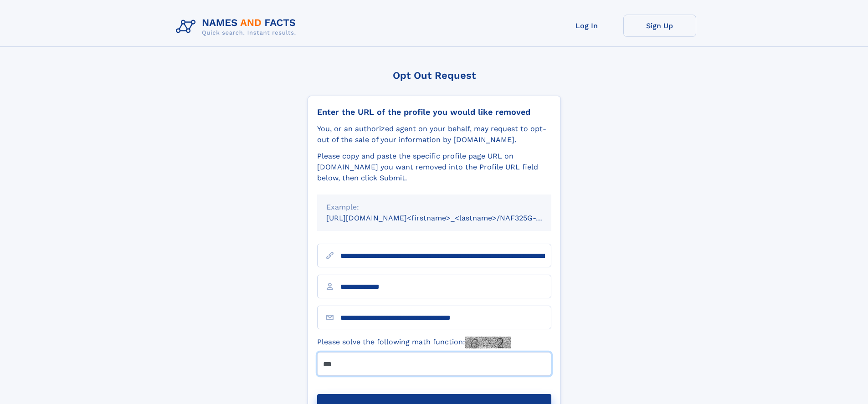 This screenshot has width=868, height=404. What do you see at coordinates (434, 75) in the screenshot?
I see `div: Opt Out Request` at bounding box center [434, 75].